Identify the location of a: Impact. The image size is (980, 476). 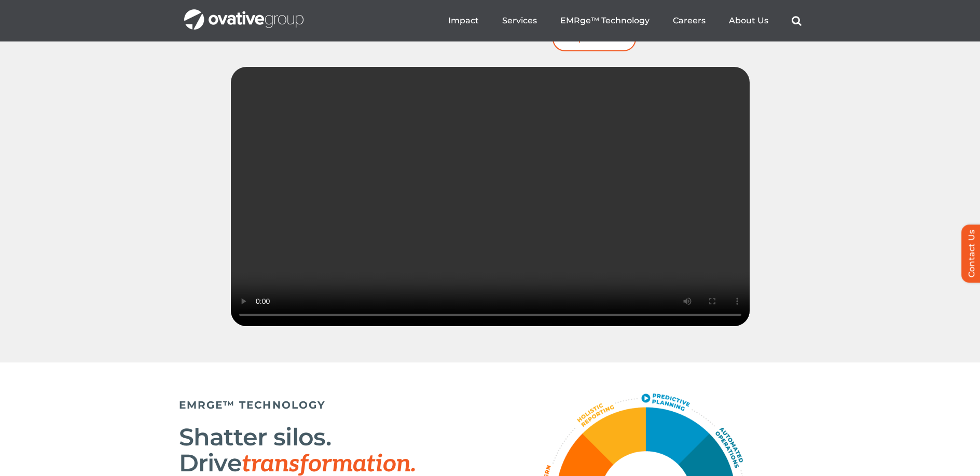
(463, 21).